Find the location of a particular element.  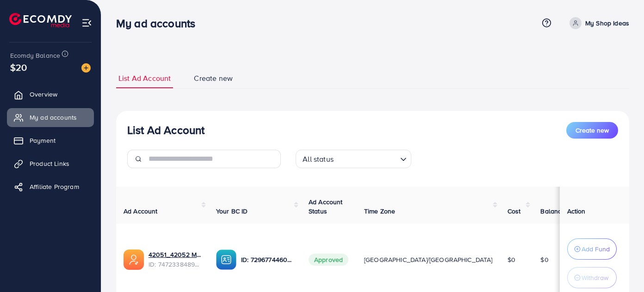

span: Approved is located at coordinates (329, 260).